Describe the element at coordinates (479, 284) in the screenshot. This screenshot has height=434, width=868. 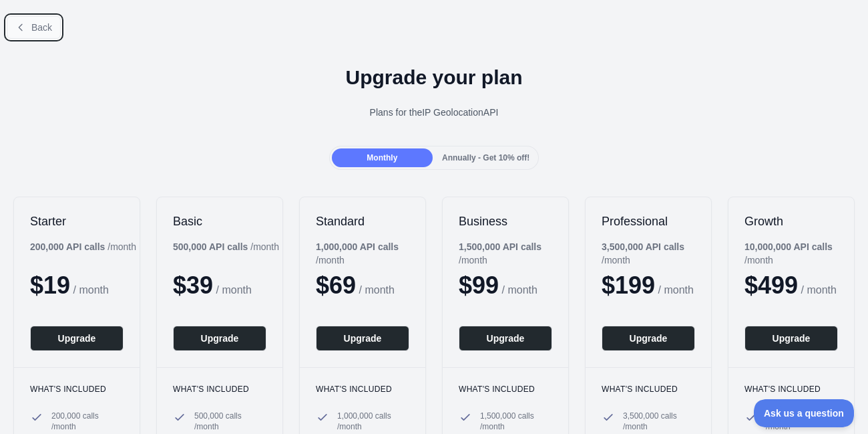
I see `span: $ 99` at that location.